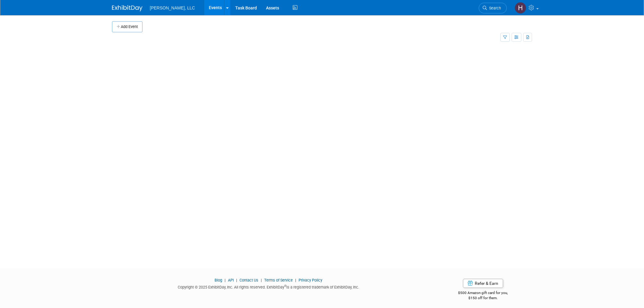 The height and width of the screenshot is (308, 644). What do you see at coordinates (520, 8) in the screenshot?
I see `img: Hannah Mulholland` at bounding box center [520, 8].